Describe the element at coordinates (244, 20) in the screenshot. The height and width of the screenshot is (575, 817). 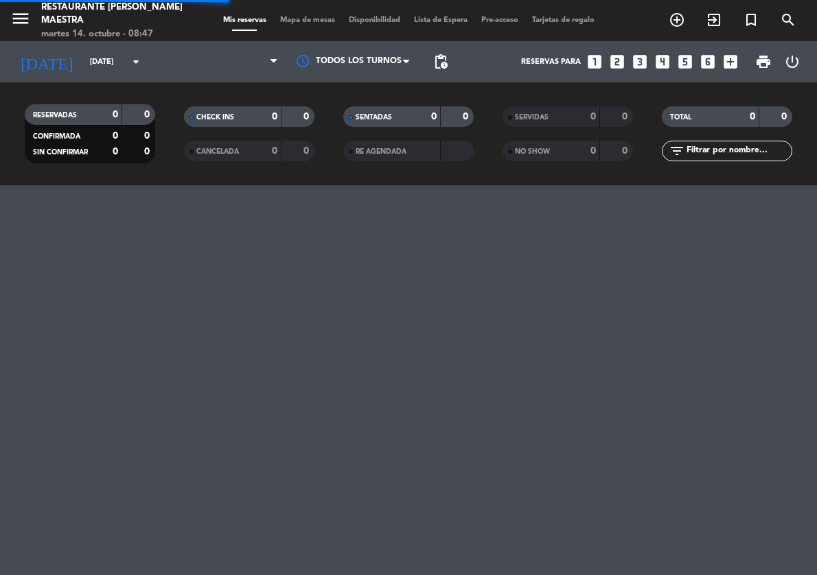
I see `span: Mis reservas` at that location.